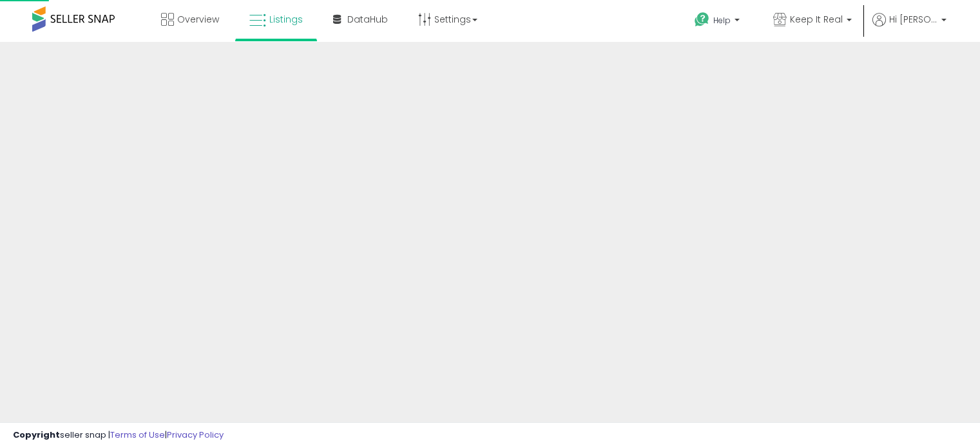 Image resolution: width=980 pixels, height=448 pixels. I want to click on a: Privacy Policy, so click(195, 434).